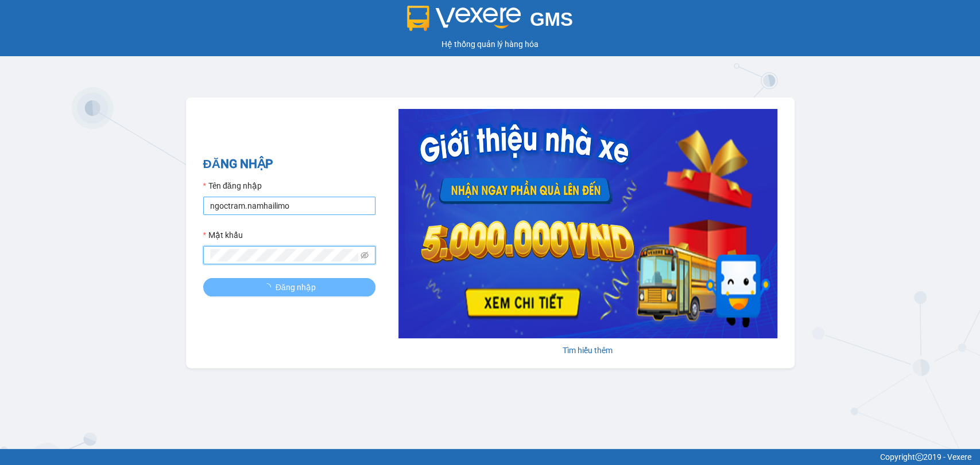 Image resolution: width=980 pixels, height=465 pixels. I want to click on div: Tìm hiểu thêm, so click(589, 351).